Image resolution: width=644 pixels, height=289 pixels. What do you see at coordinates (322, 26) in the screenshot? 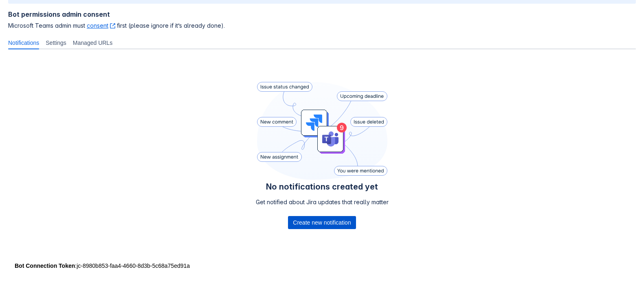
I see `span: Microsoft Teams admin must first (please ignore if it’s already done).` at bounding box center [322, 26].